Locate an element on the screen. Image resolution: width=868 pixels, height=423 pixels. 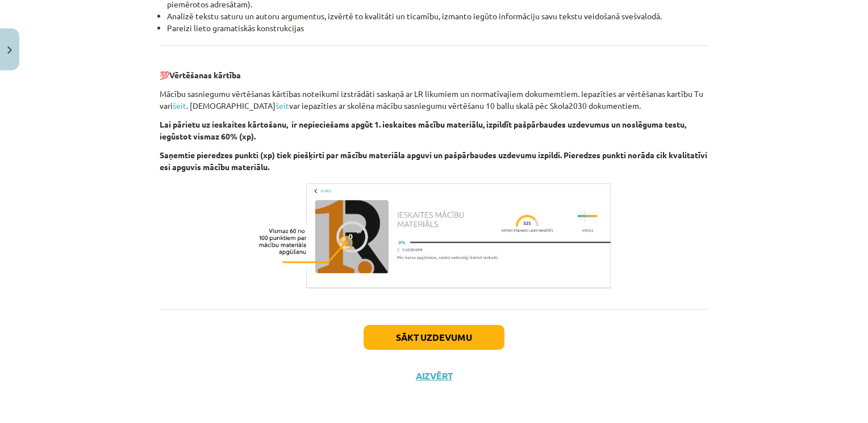
li: Pareizi lieto gramatiskās konstrukcijas is located at coordinates (438, 28).